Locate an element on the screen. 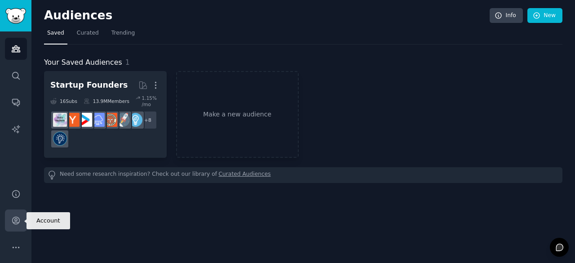 The image size is (575, 263). span: 1 is located at coordinates (128, 62).